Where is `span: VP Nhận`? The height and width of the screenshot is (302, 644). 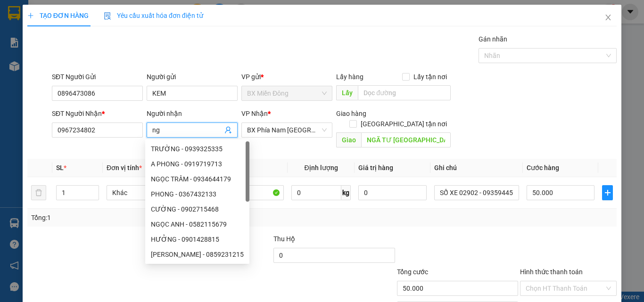 span: VP Nhận is located at coordinates (255, 114).